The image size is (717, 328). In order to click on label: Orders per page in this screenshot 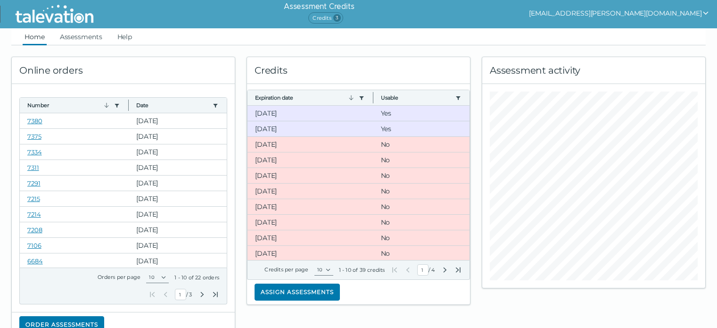, I will do `click(119, 277)`.